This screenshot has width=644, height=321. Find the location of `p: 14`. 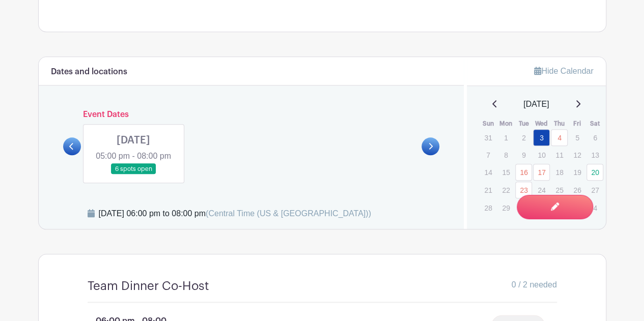

p: 14 is located at coordinates (488, 172).